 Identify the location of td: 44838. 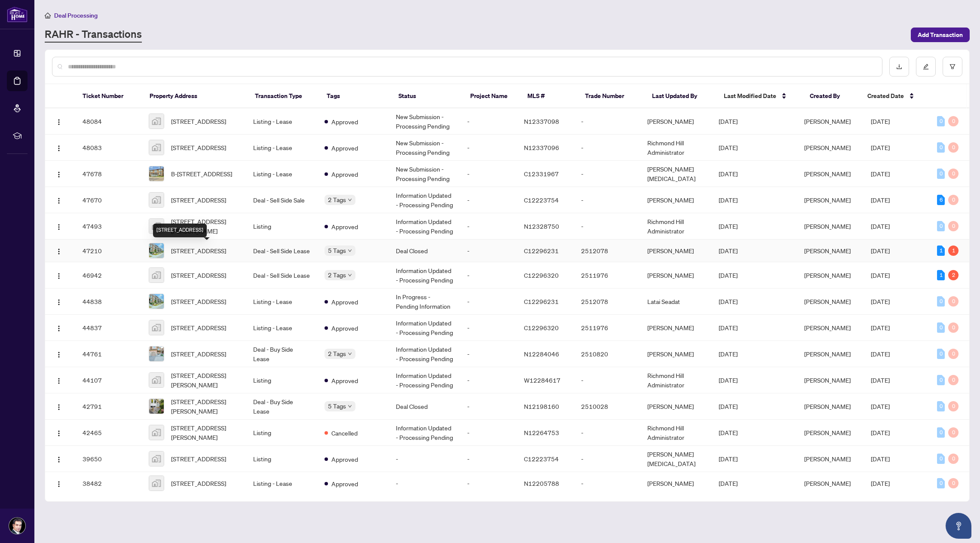
(109, 302).